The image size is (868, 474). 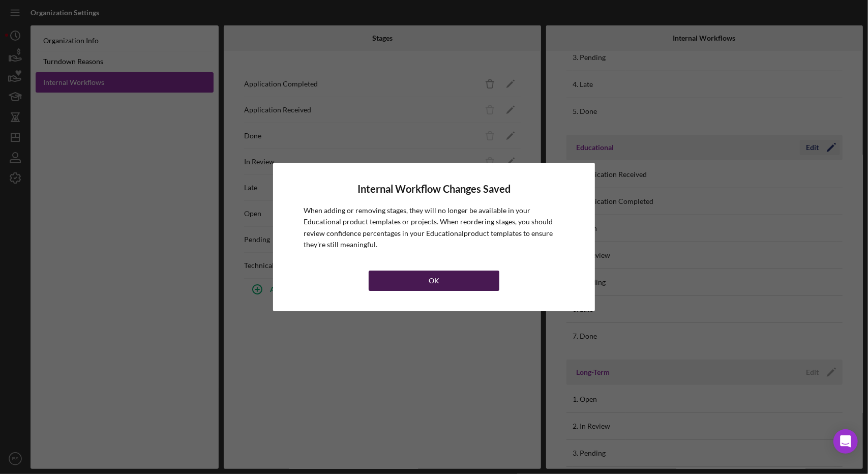 I want to click on h4: Internal Workflow Changes Saved, so click(x=434, y=189).